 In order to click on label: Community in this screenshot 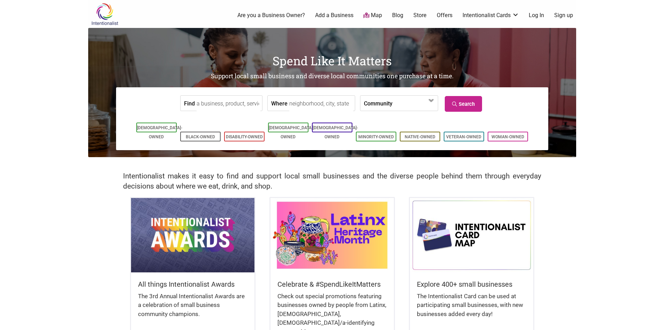, I will do `click(378, 103)`.